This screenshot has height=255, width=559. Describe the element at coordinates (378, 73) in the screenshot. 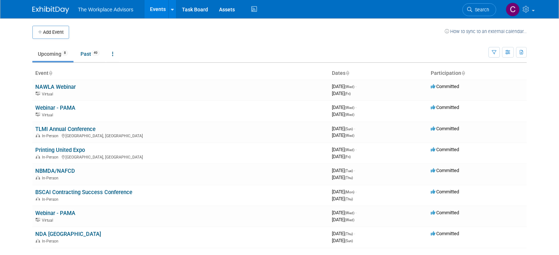

I see `th: Dates` at that location.